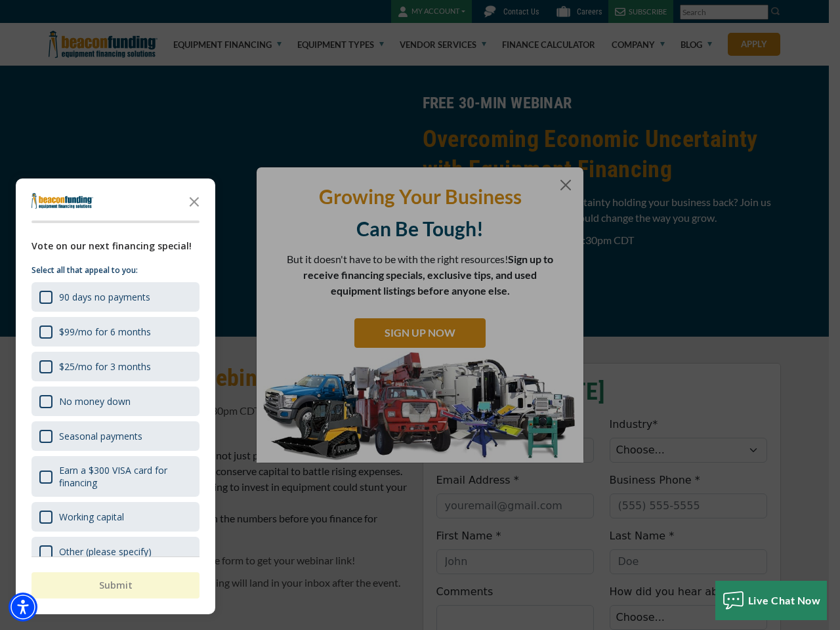 The height and width of the screenshot is (630, 840). Describe the element at coordinates (116, 586) in the screenshot. I see `button: Submit` at that location.